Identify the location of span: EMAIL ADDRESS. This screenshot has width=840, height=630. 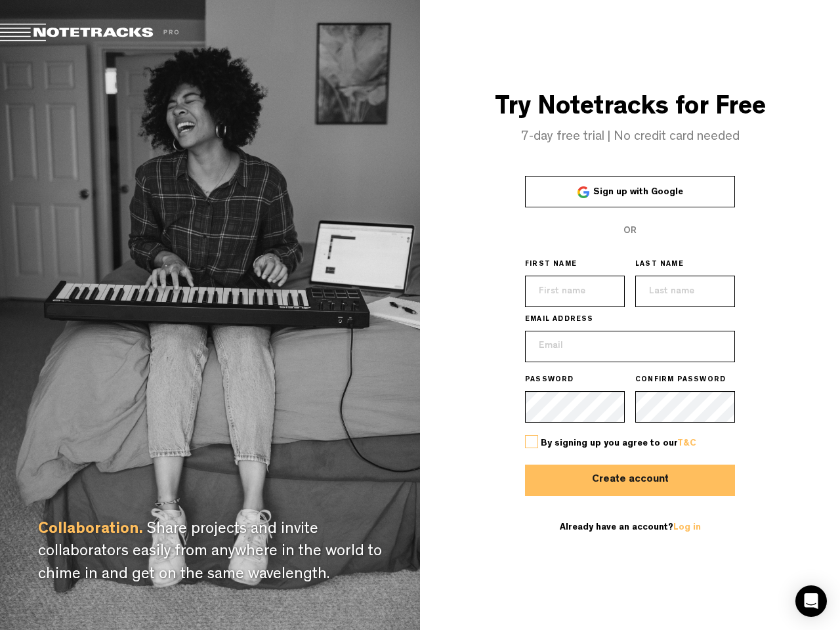
(559, 320).